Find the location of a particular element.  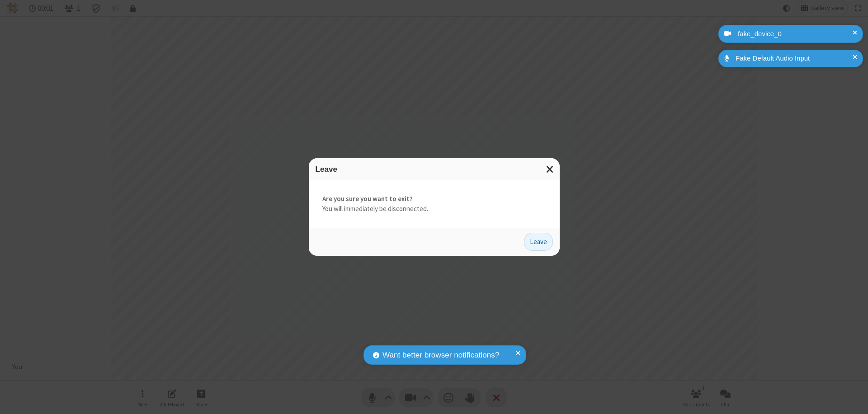

span: Want better browser notifications? is located at coordinates (441, 356).